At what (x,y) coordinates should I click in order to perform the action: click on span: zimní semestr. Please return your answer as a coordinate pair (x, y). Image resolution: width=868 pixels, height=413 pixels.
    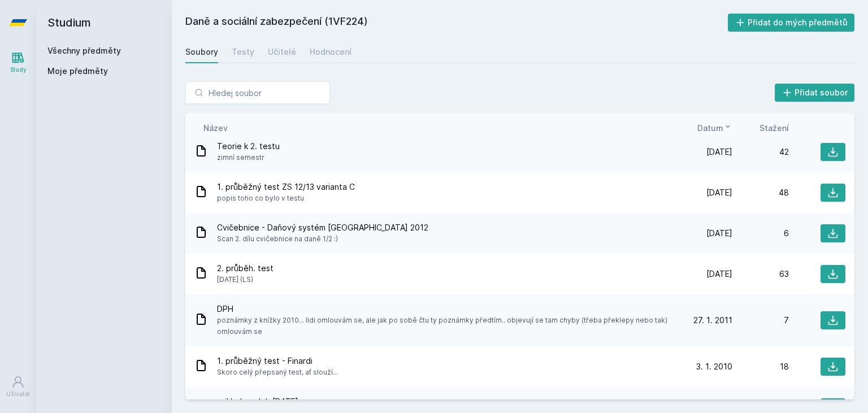
    Looking at the image, I should click on (248, 157).